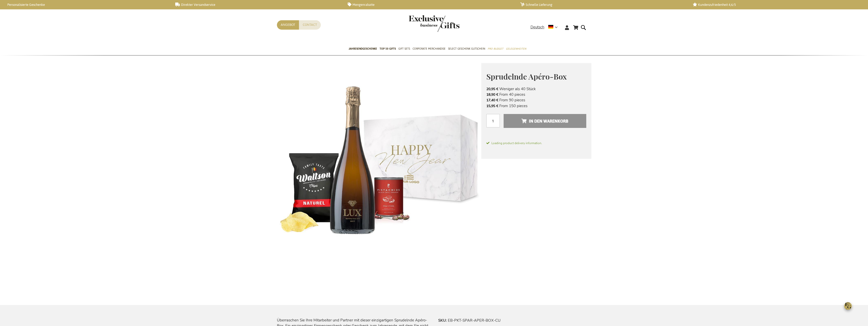 The image size is (868, 326). What do you see at coordinates (536, 89) in the screenshot?
I see `li: Weniger als 40 Stück` at bounding box center [536, 89].